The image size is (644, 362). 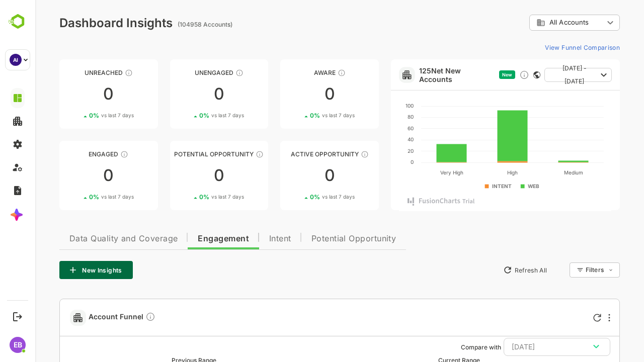 I want to click on div: Dashboard Insights, so click(x=80, y=23).